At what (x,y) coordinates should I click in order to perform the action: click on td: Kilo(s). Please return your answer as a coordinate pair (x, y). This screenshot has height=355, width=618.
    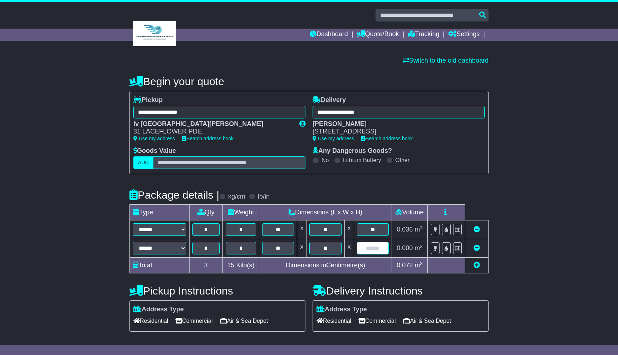
    Looking at the image, I should click on (241, 265).